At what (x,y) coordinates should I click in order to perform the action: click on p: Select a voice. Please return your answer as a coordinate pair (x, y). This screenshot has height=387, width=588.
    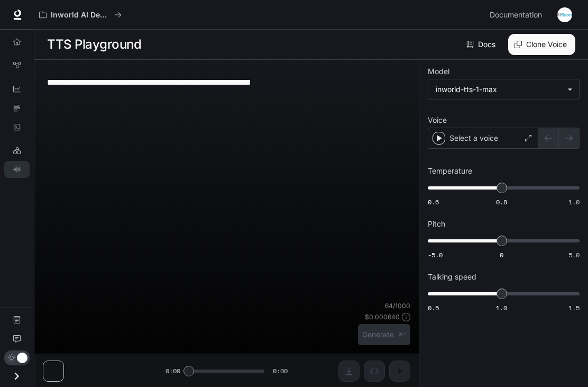
    Looking at the image, I should click on (474, 138).